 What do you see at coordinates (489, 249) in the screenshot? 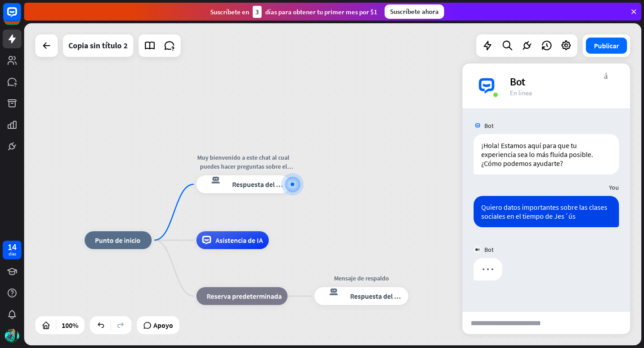
I see `span: Bot` at bounding box center [489, 249].